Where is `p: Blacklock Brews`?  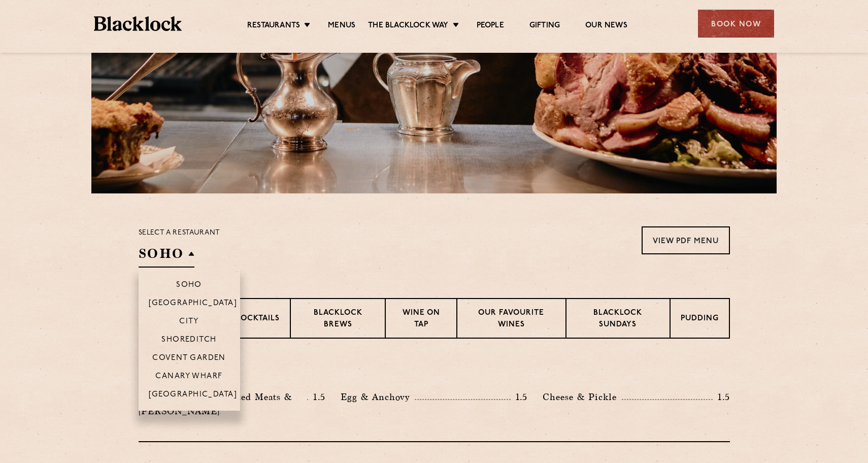
p: Blacklock Brews is located at coordinates (338, 319).